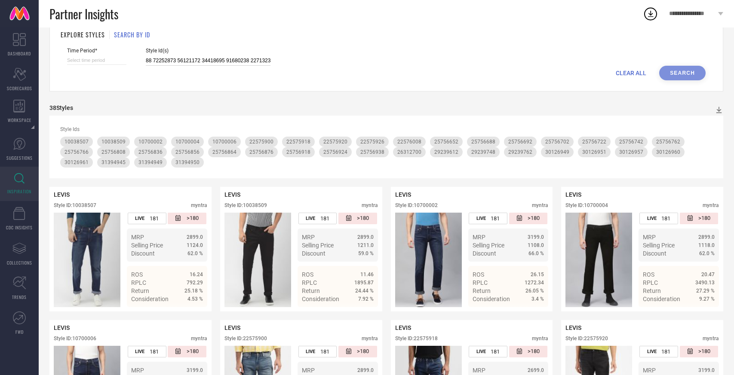  What do you see at coordinates (97, 60) in the screenshot?
I see `input: Select time period` at bounding box center [97, 60].